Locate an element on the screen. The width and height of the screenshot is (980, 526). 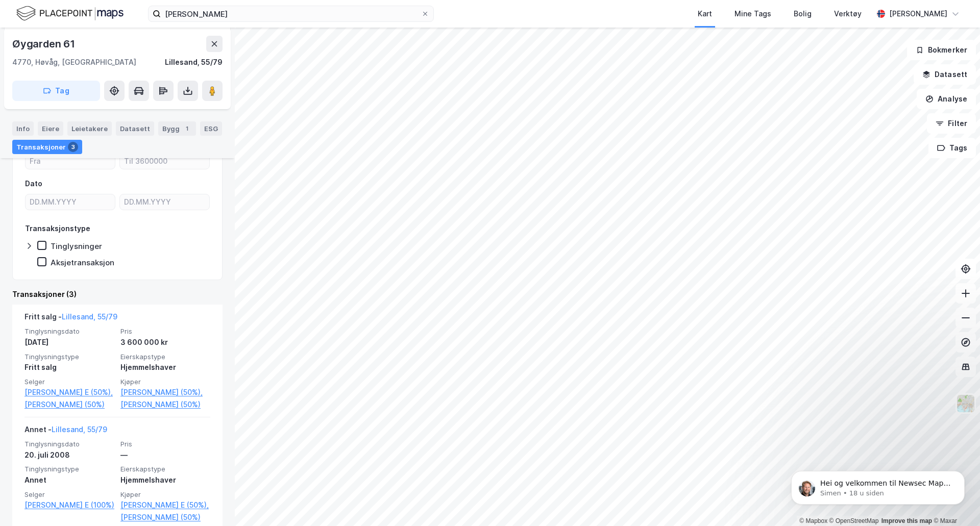
div: Info is located at coordinates (23, 129).